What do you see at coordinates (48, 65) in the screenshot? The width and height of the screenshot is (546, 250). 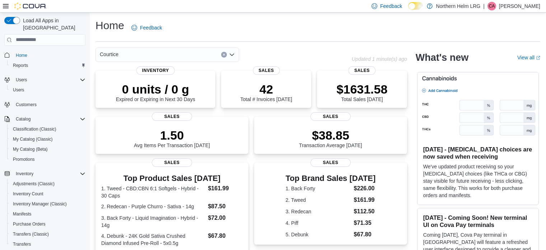 I see `button: Reports` at bounding box center [48, 65].